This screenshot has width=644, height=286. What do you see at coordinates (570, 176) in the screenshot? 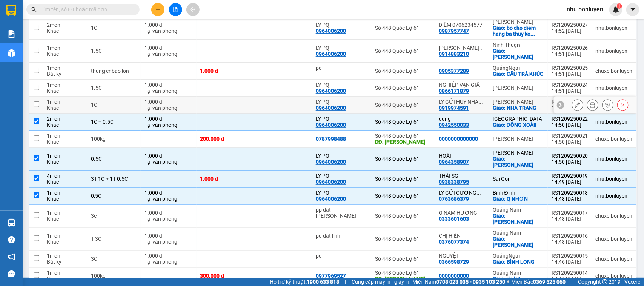
I see `div: RS1209250019` at bounding box center [570, 176].